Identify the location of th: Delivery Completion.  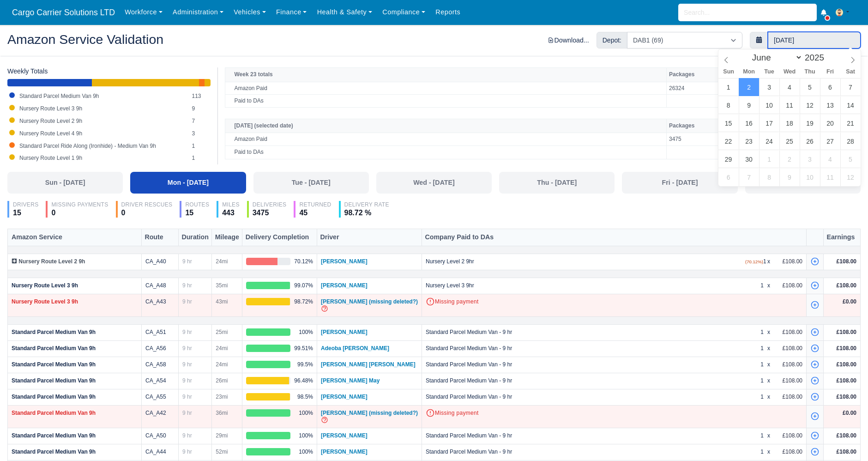
(280, 237).